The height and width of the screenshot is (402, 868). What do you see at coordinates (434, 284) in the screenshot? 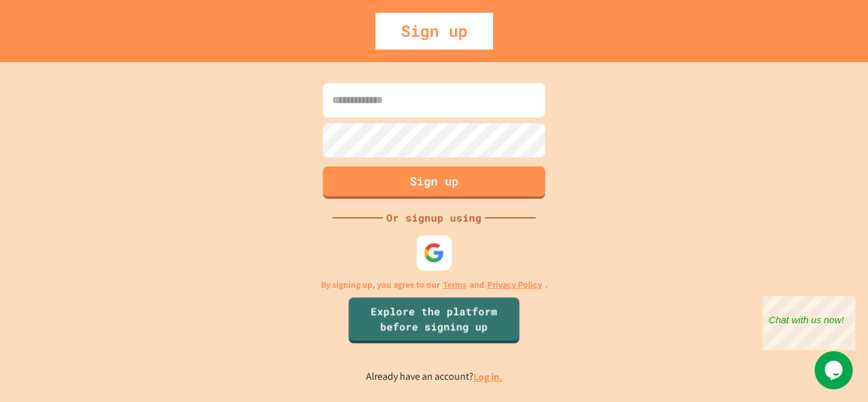
I see `p: By signing up, you agree to our and .` at bounding box center [434, 284].